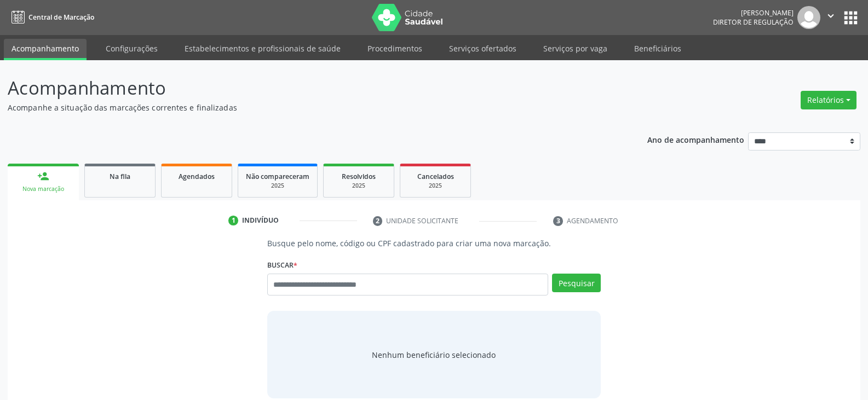  Describe the element at coordinates (657, 48) in the screenshot. I see `a: Beneficiários` at that location.